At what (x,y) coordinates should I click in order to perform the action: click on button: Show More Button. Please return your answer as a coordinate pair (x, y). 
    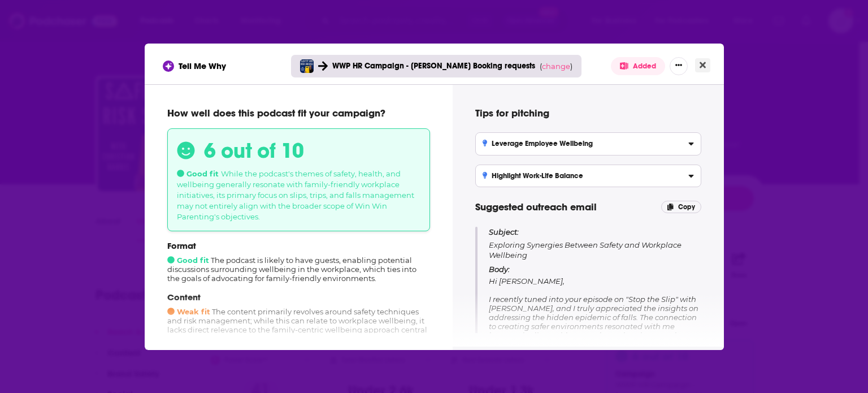
    Looking at the image, I should click on (679, 66).